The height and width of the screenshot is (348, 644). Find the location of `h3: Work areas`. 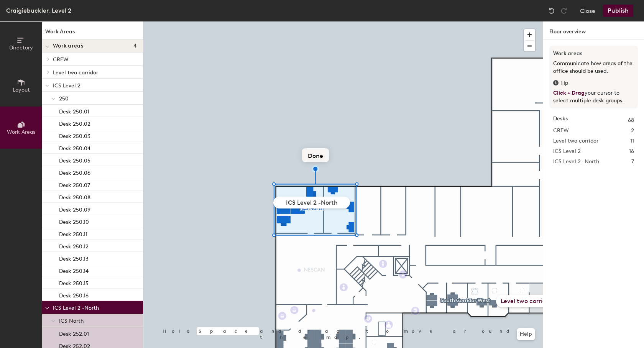

h3: Work areas is located at coordinates (593, 54).